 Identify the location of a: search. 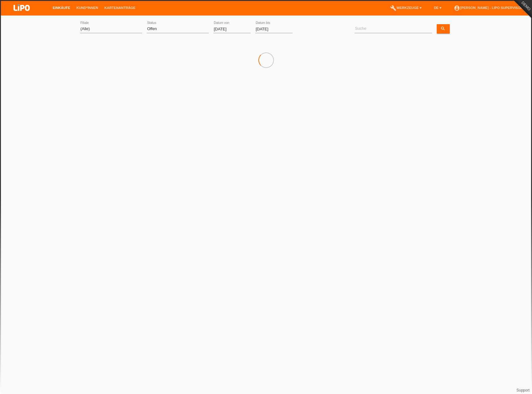
(443, 29).